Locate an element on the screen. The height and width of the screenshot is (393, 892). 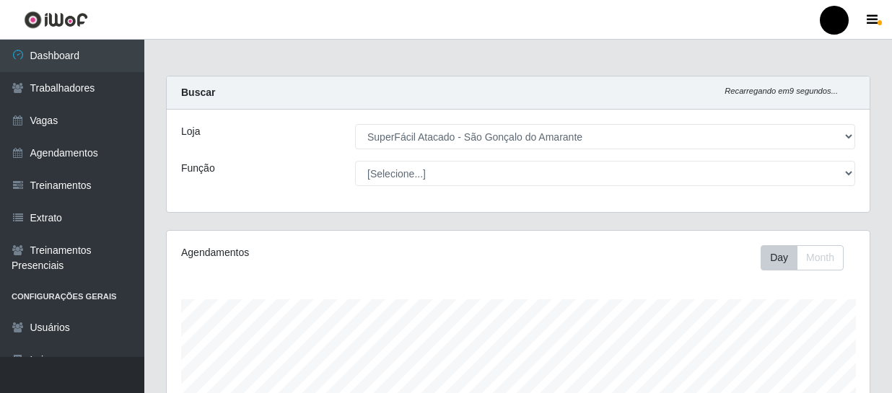
div: First group is located at coordinates (802, 258).